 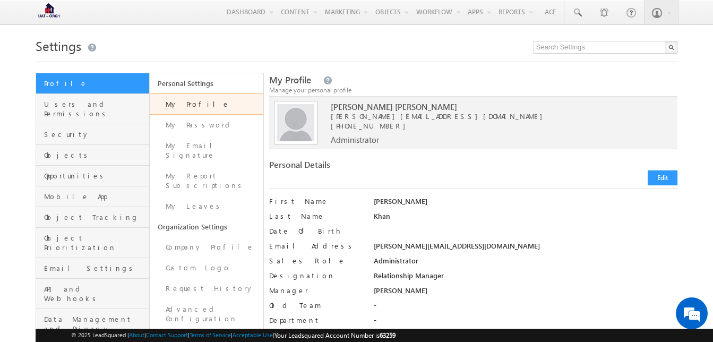 What do you see at coordinates (316, 201) in the screenshot?
I see `label: First Name` at bounding box center [316, 201].